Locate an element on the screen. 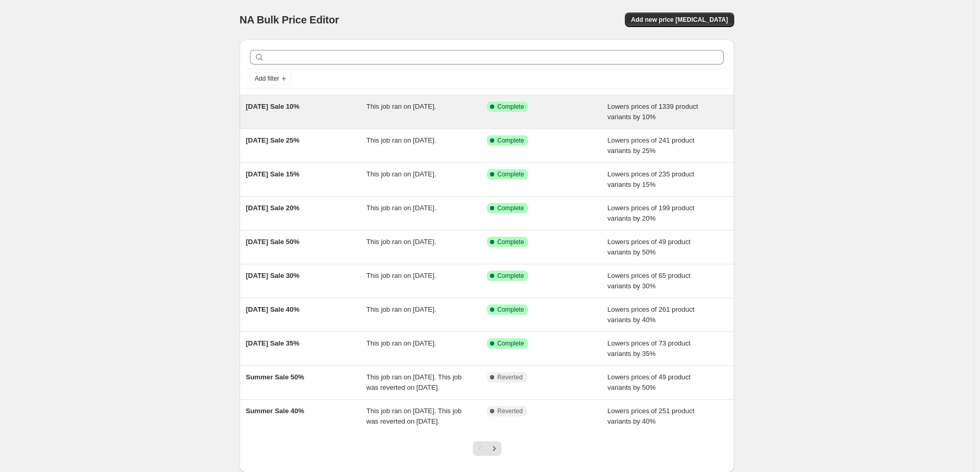  span: Lowers prices of 235 product variants by 15% is located at coordinates (651, 179).